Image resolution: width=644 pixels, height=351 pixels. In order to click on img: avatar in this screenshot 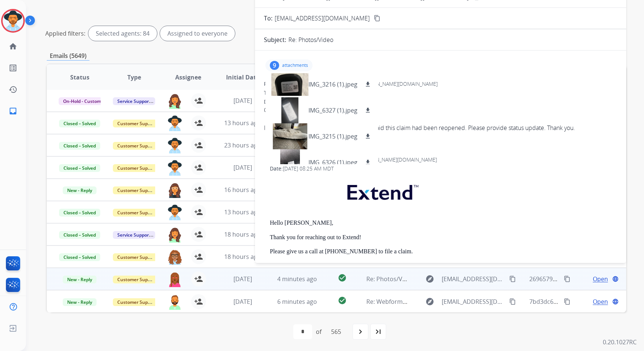, I will do `click(13, 21)`.